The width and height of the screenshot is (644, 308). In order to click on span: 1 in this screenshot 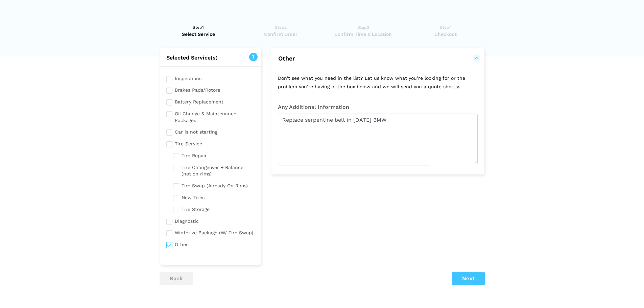, I will do `click(253, 56)`.